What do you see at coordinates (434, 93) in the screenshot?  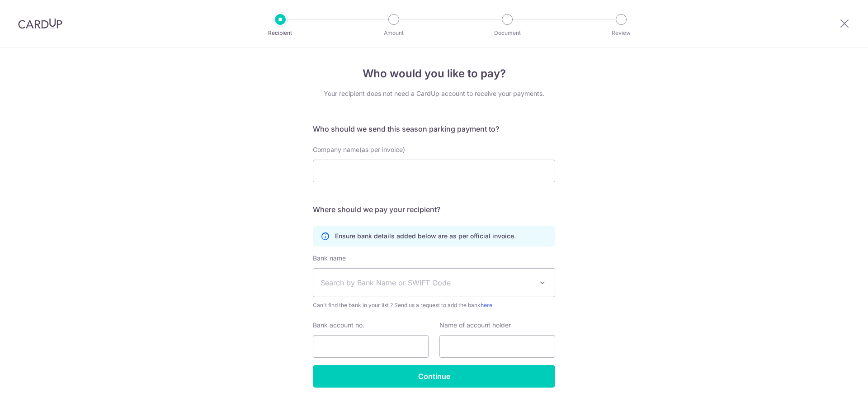 I see `div: Your recipient does not need a CardUp account to receive your payments.` at bounding box center [434, 93].